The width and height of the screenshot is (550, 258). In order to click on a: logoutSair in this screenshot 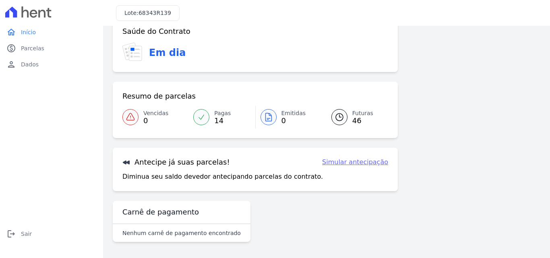, I will do `click(52, 234)`.